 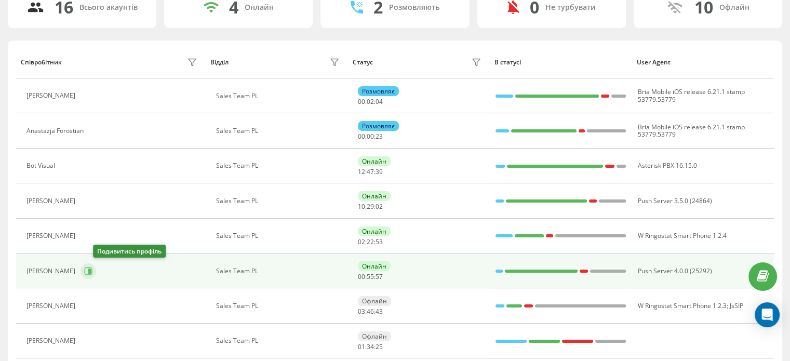 What do you see at coordinates (370, 171) in the screenshot?
I see `span: 47` at bounding box center [370, 171].